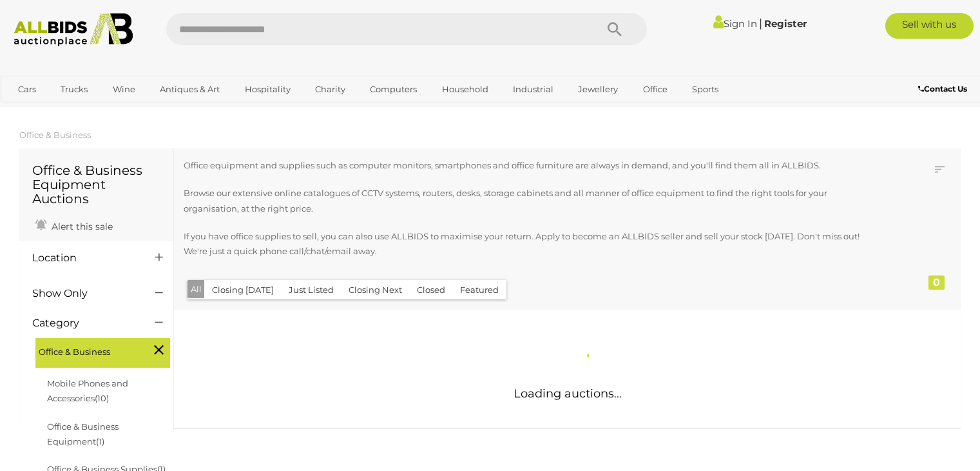 The height and width of the screenshot is (471, 980). What do you see at coordinates (530, 200) in the screenshot?
I see `p: Browse our extensive online catalogues of CCTV systems, routers, desks, storage cabinets and all ...` at bounding box center [530, 200].